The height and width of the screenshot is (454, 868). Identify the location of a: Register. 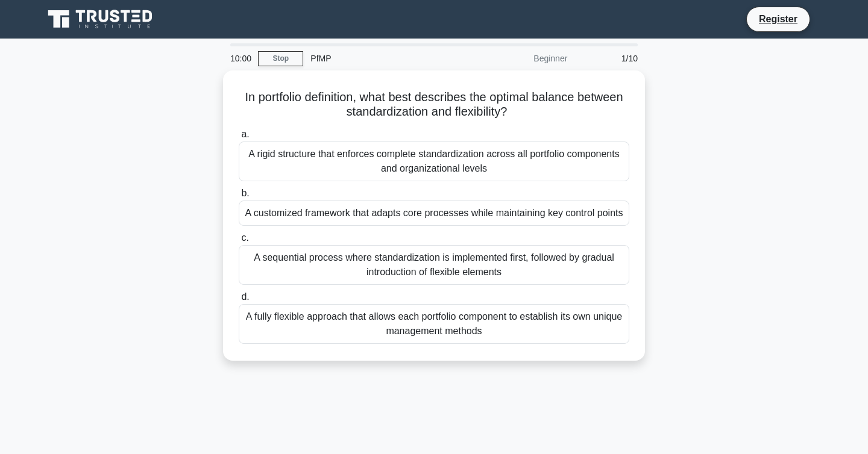
(778, 19).